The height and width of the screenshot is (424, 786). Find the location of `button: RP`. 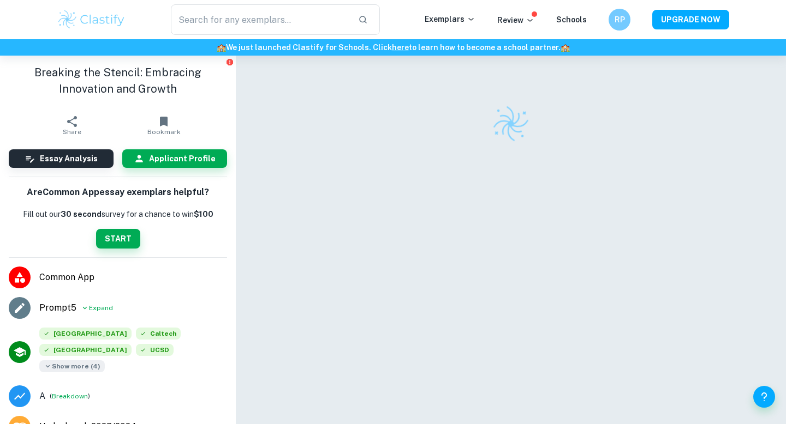

button: RP is located at coordinates (619, 20).